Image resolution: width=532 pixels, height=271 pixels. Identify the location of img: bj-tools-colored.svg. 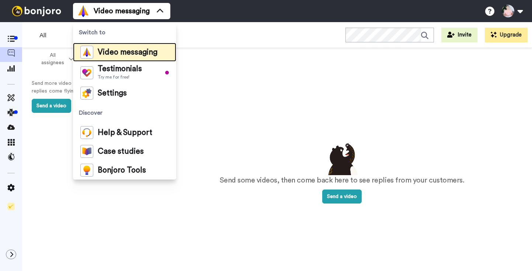
(87, 170).